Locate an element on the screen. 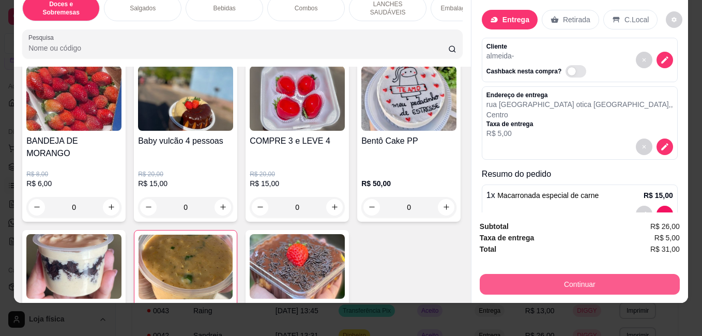  p: Endereço de entrega is located at coordinates (580, 95).